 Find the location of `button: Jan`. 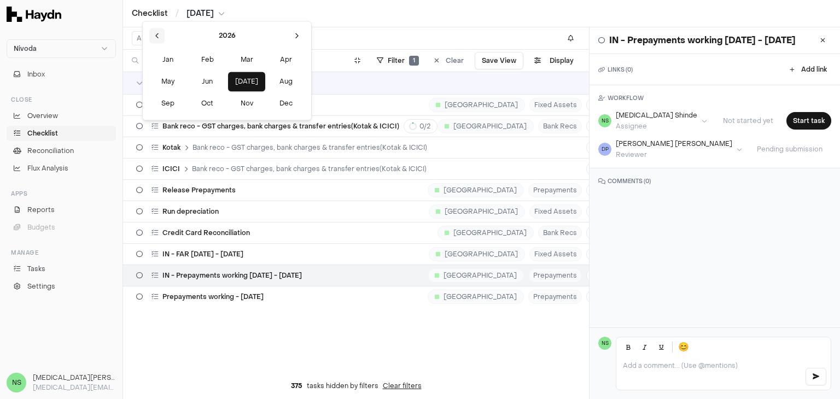

button: Jan is located at coordinates (168, 60).